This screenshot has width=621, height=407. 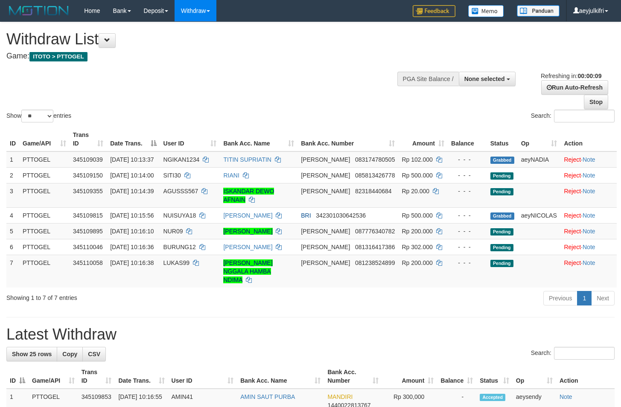 What do you see at coordinates (571, 76) in the screenshot?
I see `span: Refreshing in:` at bounding box center [571, 76].